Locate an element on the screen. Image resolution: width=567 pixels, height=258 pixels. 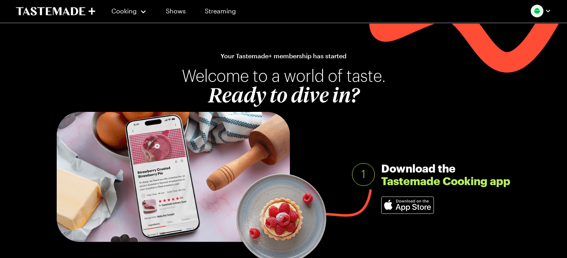
img: Profile picture is located at coordinates (537, 11).